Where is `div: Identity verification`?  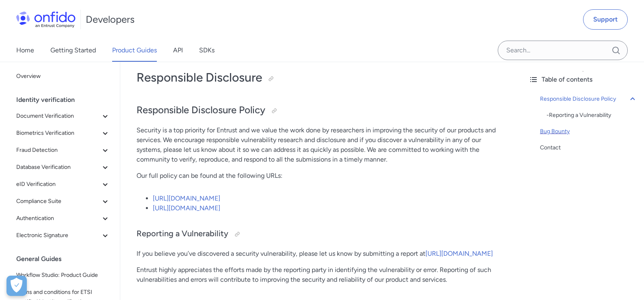 div: Identity verification is located at coordinates (66, 100).